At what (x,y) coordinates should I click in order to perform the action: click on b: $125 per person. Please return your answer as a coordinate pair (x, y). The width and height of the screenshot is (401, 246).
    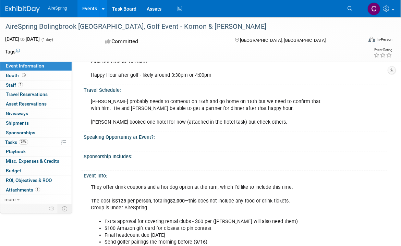
    Looking at the image, I should click on (133, 201).